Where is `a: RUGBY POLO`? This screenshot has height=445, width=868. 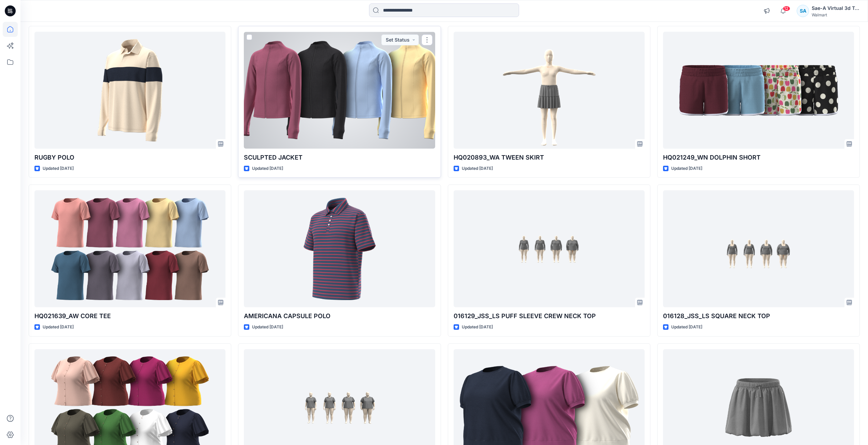
a: RUGBY POLO is located at coordinates (130, 90).